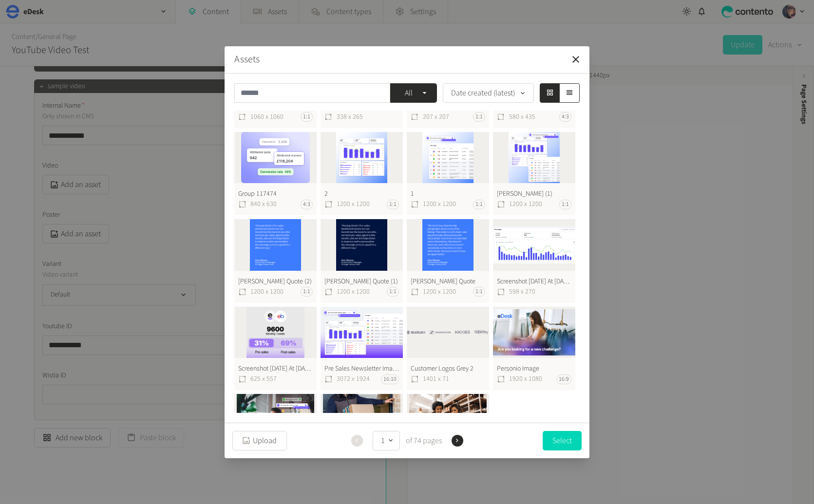 The image size is (814, 504). What do you see at coordinates (423, 441) in the screenshot?
I see `span: of 74 pages` at bounding box center [423, 441].